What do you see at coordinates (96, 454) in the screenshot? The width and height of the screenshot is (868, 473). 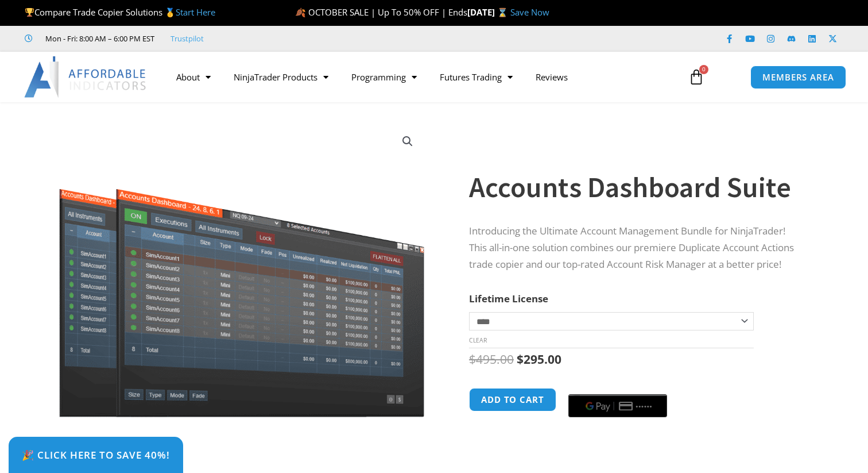 I see `a: 🎉 Click Here to save 40%!` at bounding box center [96, 454].